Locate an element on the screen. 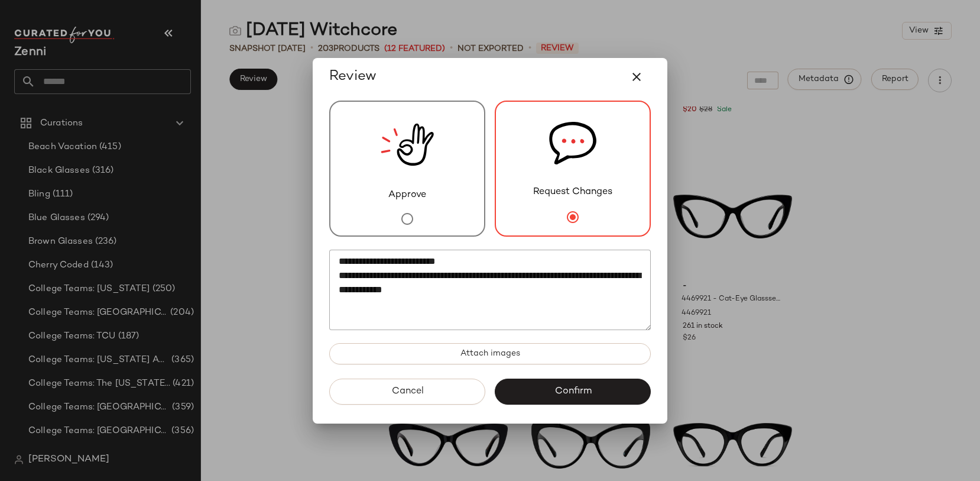  img: review_new_snapshot.RGmwQ69l.svg is located at coordinates (408, 145).